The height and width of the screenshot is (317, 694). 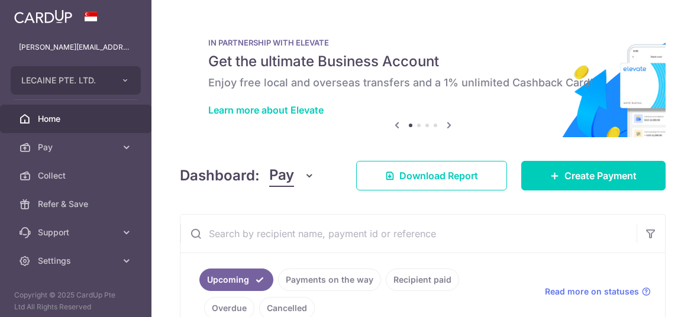 What do you see at coordinates (601, 176) in the screenshot?
I see `span: Create Payment` at bounding box center [601, 176].